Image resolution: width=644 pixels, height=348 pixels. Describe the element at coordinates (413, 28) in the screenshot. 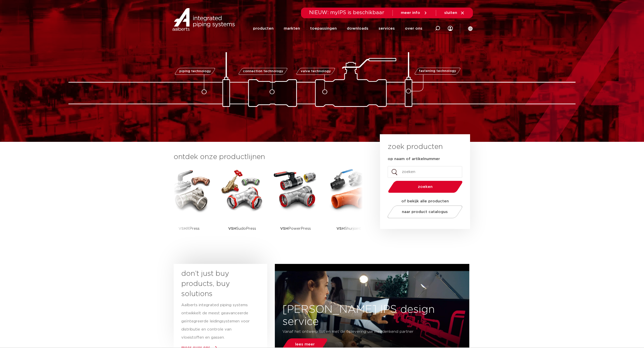

I see `a: over ons` at that location.